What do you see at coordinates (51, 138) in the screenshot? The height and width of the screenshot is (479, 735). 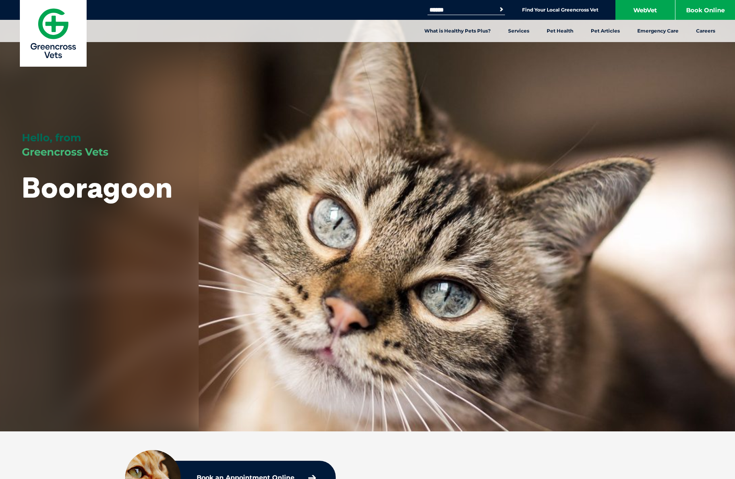 I see `span: Hello, from` at bounding box center [51, 138].